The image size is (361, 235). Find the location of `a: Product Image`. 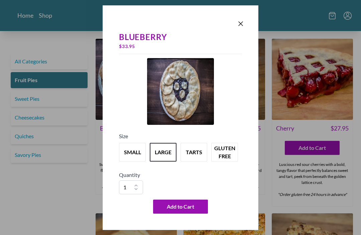

a: Product Image is located at coordinates (180, 93).